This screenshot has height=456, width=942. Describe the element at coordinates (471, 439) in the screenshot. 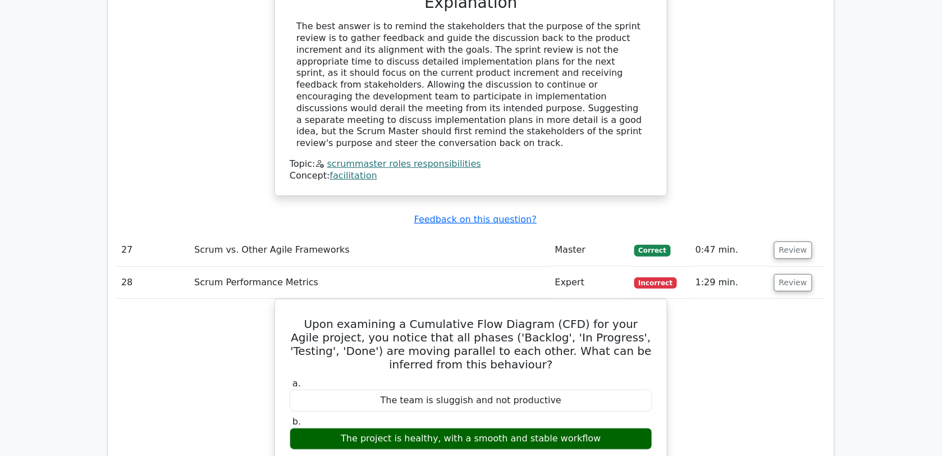

I see `div: The project is healthy, with a smooth and stable workflow` at that location.